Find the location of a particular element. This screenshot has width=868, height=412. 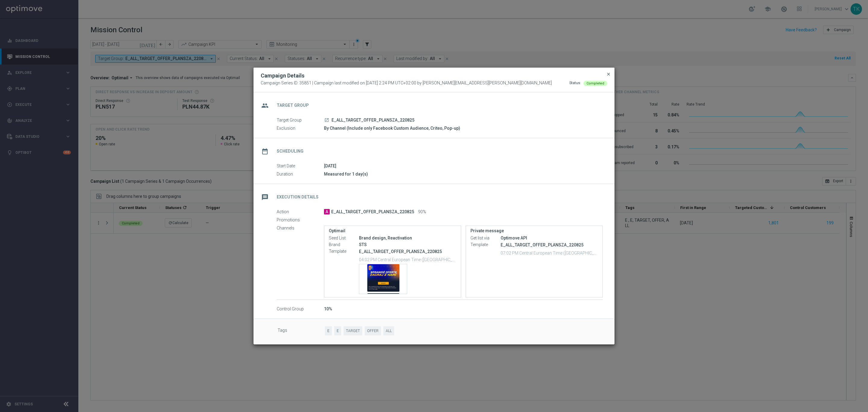

p: 04:02 PM Central European Time (Warsaw) (UTC +02:00) is located at coordinates (407, 259).